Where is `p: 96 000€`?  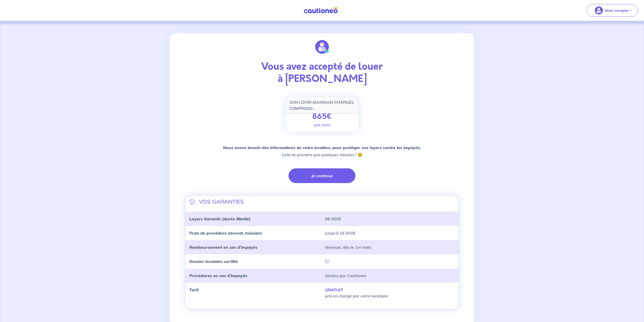 p: 96 000€ is located at coordinates (390, 218).